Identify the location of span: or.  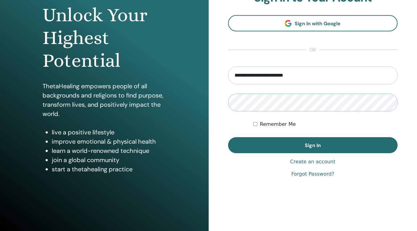
(313, 50).